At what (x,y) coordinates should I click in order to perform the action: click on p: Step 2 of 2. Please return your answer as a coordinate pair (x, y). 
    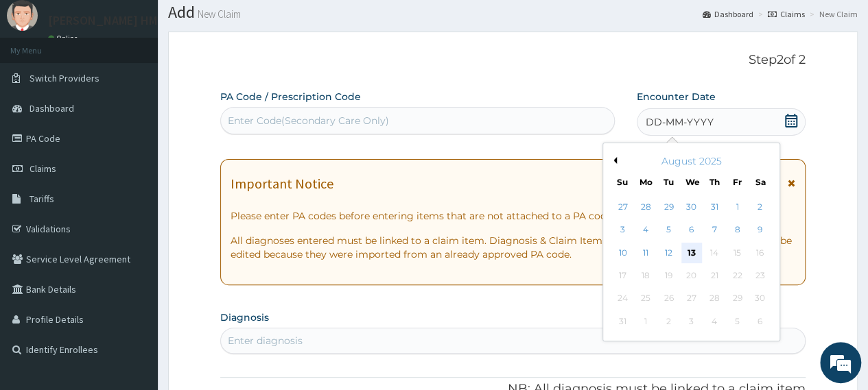
    Looking at the image, I should click on (512, 61).